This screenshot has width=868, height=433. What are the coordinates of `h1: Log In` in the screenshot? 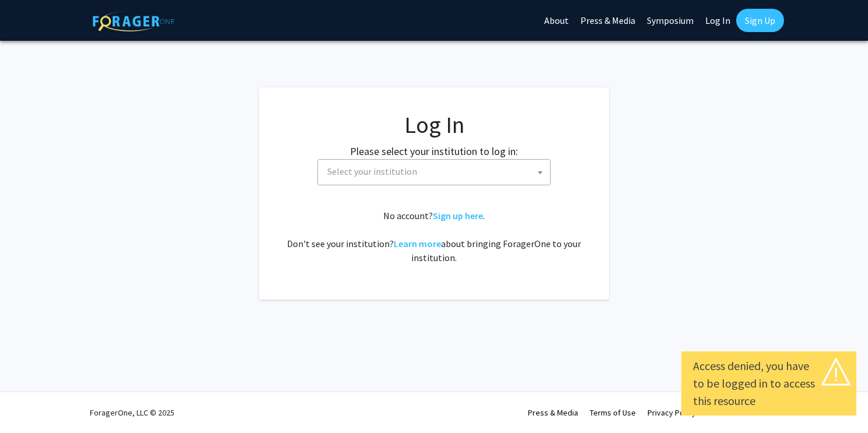 It's located at (434, 125).